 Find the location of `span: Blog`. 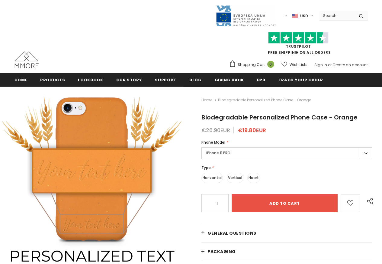

span: Blog is located at coordinates (195, 80).